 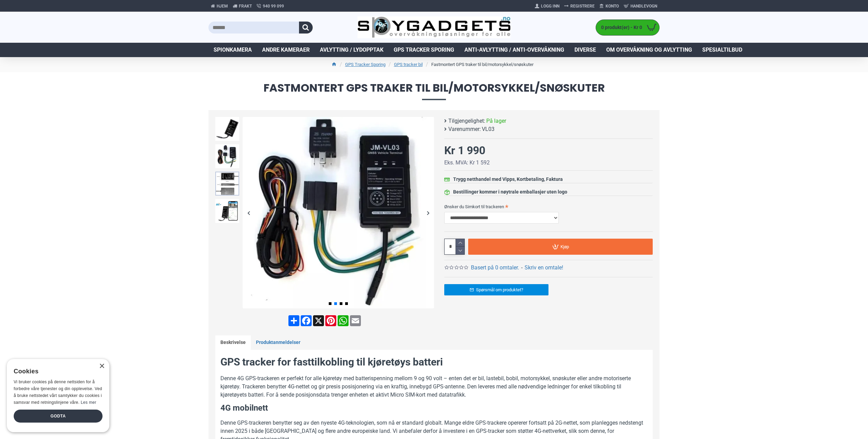 I want to click on a: Registrere, so click(x=579, y=6).